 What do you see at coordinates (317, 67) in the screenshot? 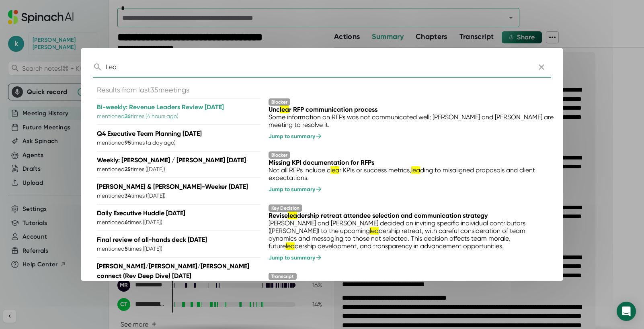
I see `input: Type 3 characters to search` at bounding box center [317, 67].